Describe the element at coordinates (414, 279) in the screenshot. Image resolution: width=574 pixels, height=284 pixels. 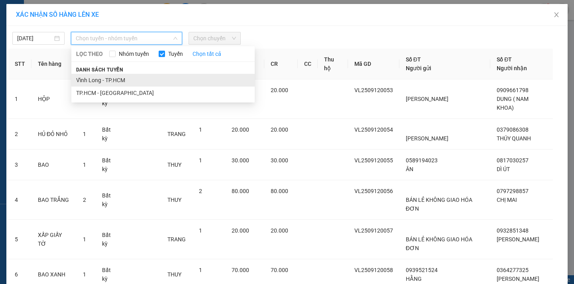
I see `span: HẰNG` at that location.